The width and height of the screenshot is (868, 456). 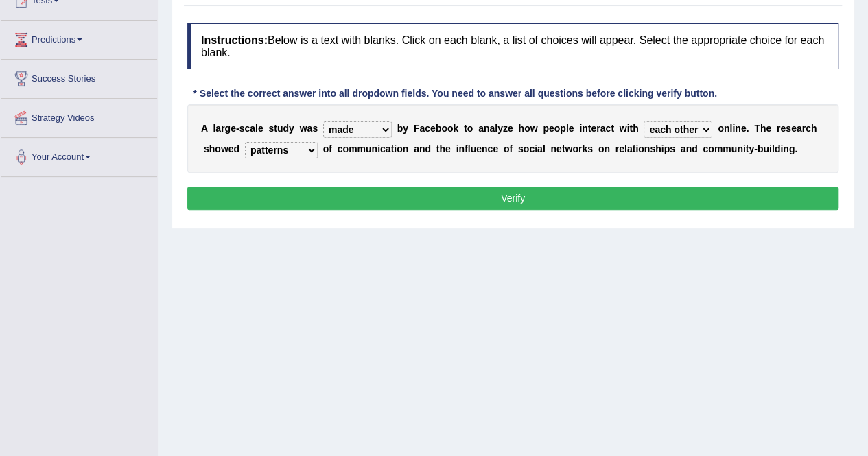 What do you see at coordinates (792, 149) in the screenshot?
I see `b: g` at bounding box center [792, 149].